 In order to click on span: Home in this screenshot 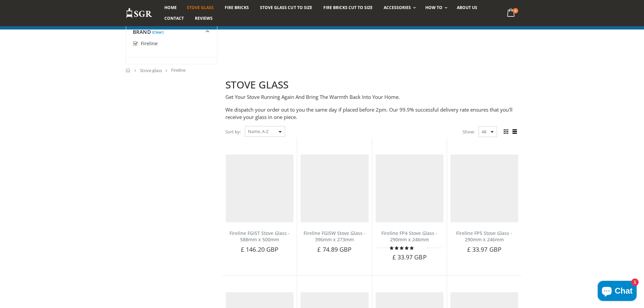, I will do `click(170, 7)`.